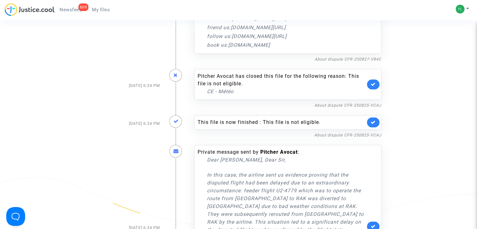  What do you see at coordinates (218, 45) in the screenshot?
I see `span: book us:` at bounding box center [218, 45].